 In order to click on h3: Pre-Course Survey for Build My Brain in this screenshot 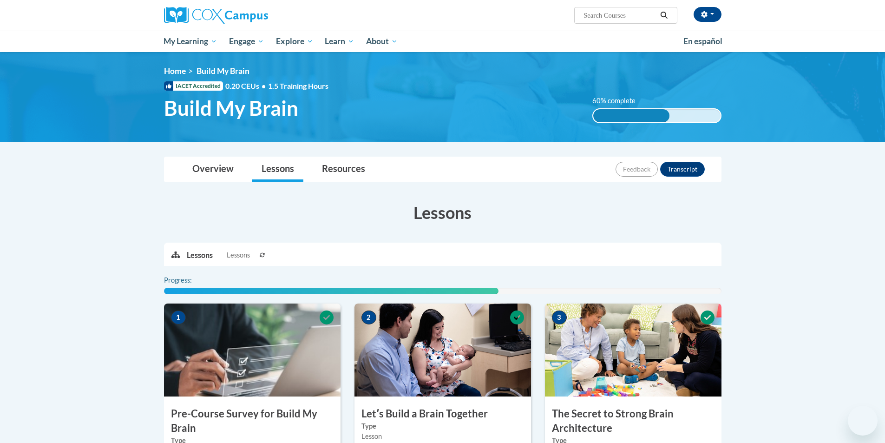, I will do `click(252, 421)`.